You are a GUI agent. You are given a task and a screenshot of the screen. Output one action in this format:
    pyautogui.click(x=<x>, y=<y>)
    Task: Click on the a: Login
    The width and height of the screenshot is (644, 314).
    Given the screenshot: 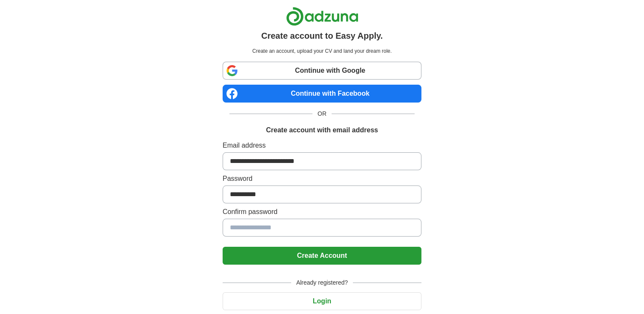 What is the action you would take?
    pyautogui.click(x=322, y=301)
    